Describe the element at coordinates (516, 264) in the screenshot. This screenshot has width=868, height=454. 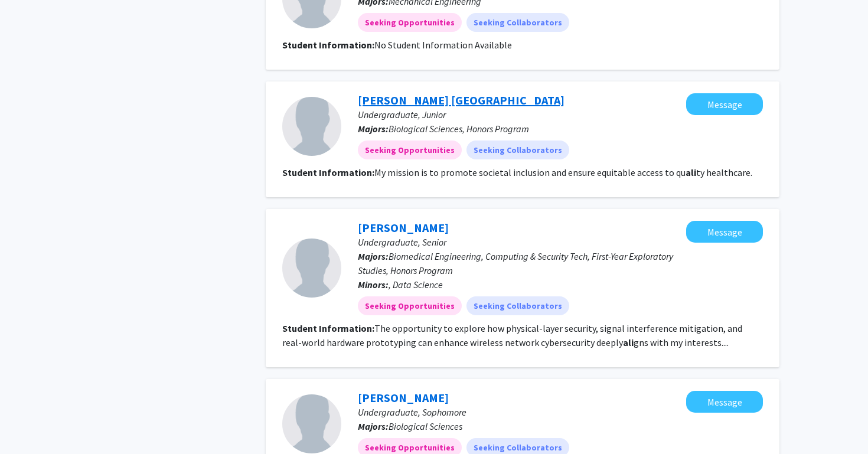
I see `span: Biomedical Engineering, Computing & Security Tech, First-Year Exploratory Studies, Honors Program` at that location.